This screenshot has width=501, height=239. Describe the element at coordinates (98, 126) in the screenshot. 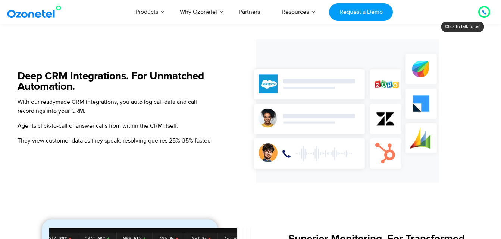

I see `span: Agents click-to-call or answer calls from within the CRM itself.` at that location.